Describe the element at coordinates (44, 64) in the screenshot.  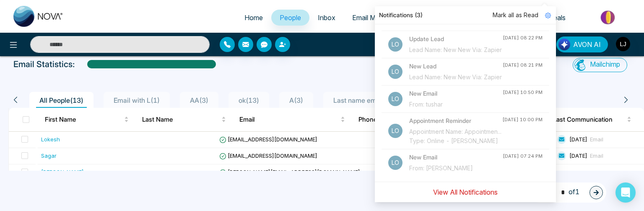
I see `p: Email Statistics:` at that location.